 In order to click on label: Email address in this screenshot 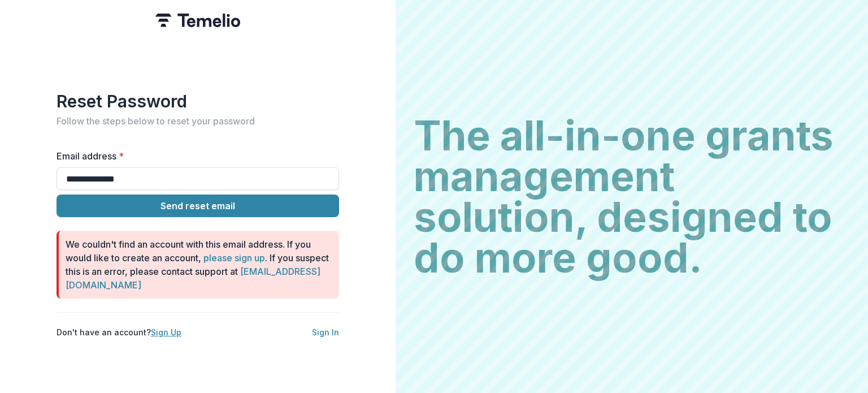, I will do `click(194, 156)`.